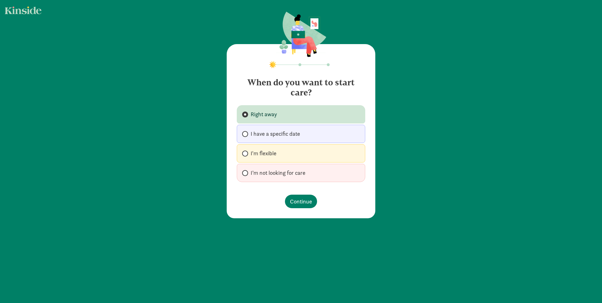 The width and height of the screenshot is (602, 303). I want to click on span: I’m not looking for care, so click(278, 173).